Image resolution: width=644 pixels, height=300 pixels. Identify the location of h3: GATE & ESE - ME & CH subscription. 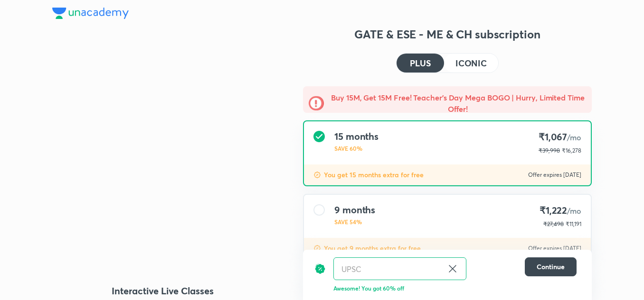
(448, 34).